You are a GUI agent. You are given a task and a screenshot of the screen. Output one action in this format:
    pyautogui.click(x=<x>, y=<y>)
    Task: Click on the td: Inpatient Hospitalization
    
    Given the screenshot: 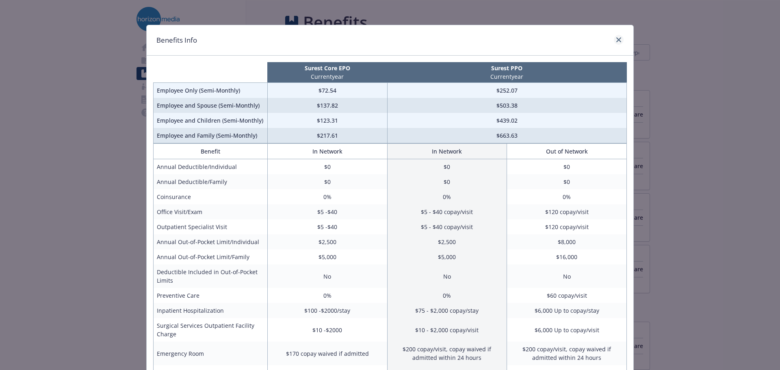 What is the action you would take?
    pyautogui.click(x=210, y=310)
    